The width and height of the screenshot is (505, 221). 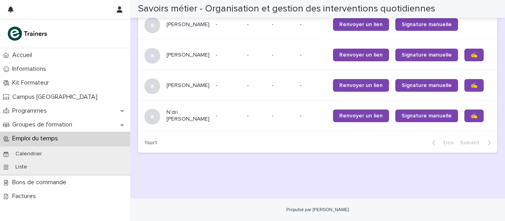 I want to click on font: Liste, so click(x=21, y=167).